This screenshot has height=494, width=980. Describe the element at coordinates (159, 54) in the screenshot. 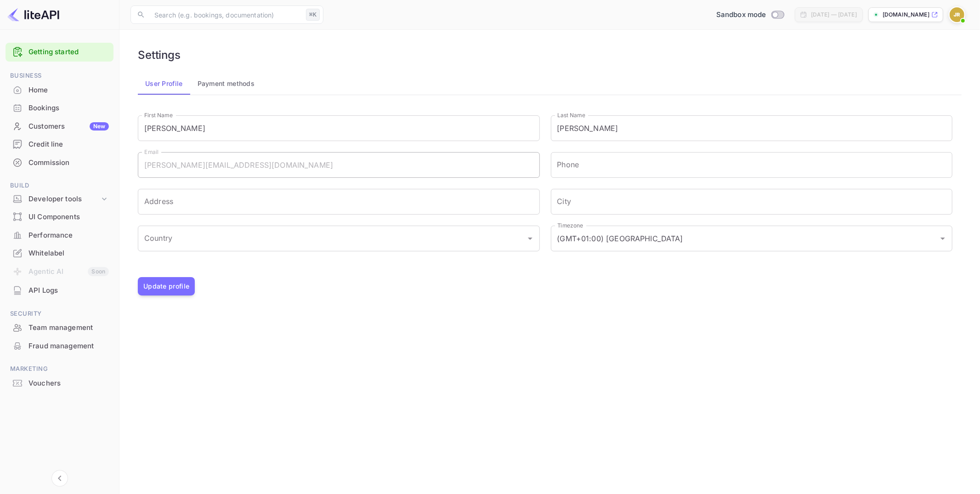

I see `h6: Settings` at that location.